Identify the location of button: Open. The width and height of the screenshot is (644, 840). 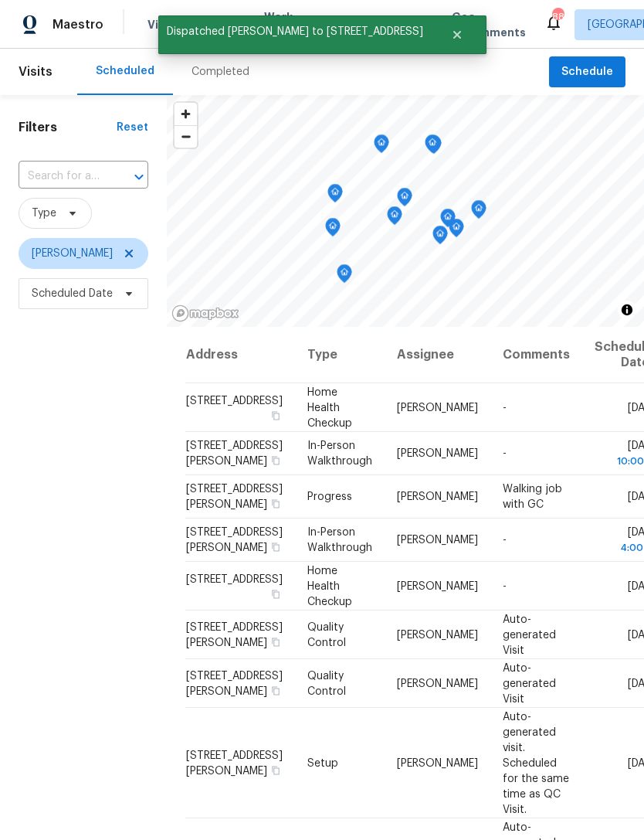
(139, 177).